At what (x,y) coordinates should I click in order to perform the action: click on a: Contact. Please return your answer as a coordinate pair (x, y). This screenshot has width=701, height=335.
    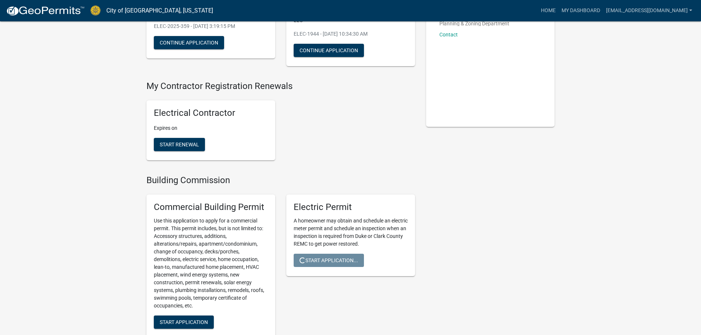
    Looking at the image, I should click on (449, 35).